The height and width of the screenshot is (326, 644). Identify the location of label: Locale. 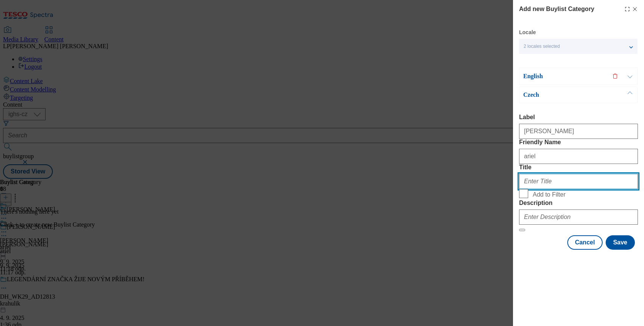
(528, 32).